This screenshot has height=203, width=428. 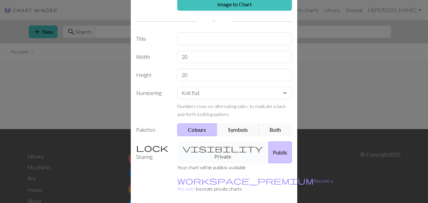 What do you see at coordinates (245, 180) in the screenshot?
I see `span: workspace_premium` at bounding box center [245, 180].